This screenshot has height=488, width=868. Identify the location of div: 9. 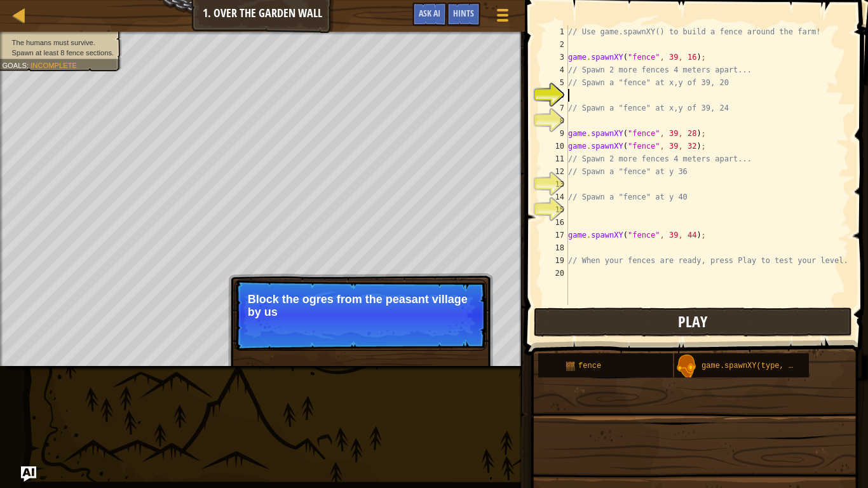
(555, 133).